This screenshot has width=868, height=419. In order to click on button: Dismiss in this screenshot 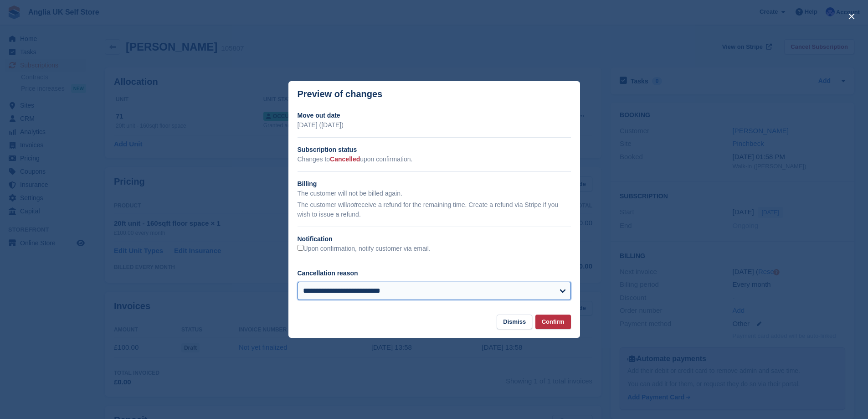, I will do `click(515, 322)`.